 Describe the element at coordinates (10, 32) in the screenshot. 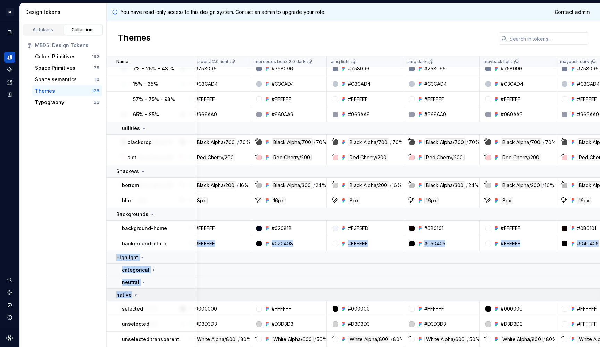

I see `a: Documentation` at that location.